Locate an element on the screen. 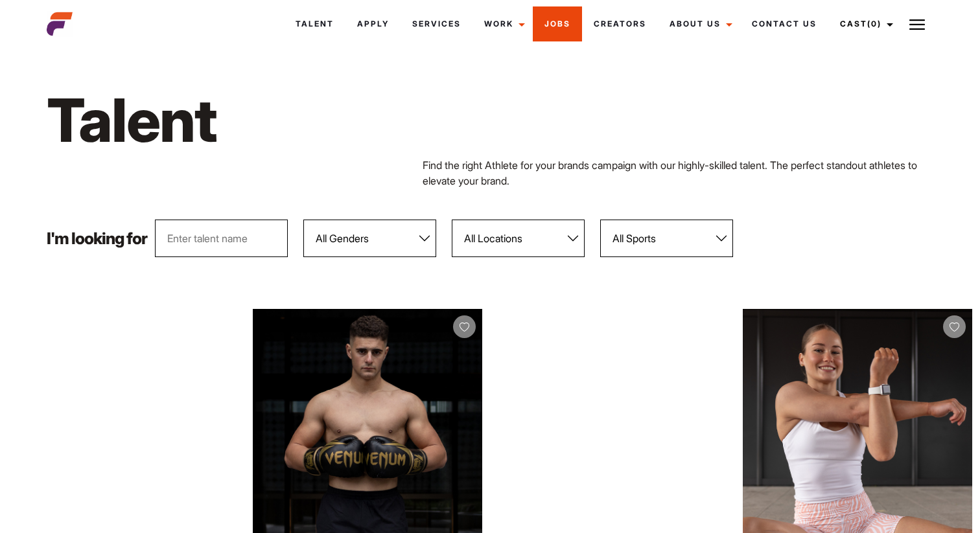  input: Enter talent name is located at coordinates (221, 238).